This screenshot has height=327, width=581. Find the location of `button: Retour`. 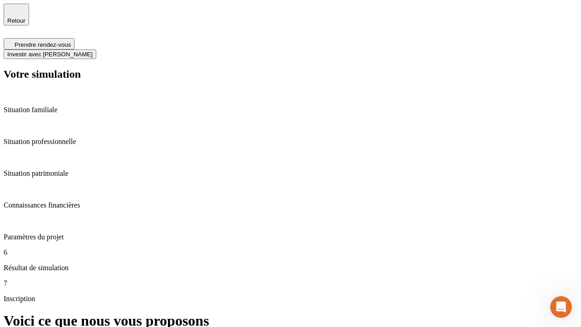

button: Retour is located at coordinates (16, 15).